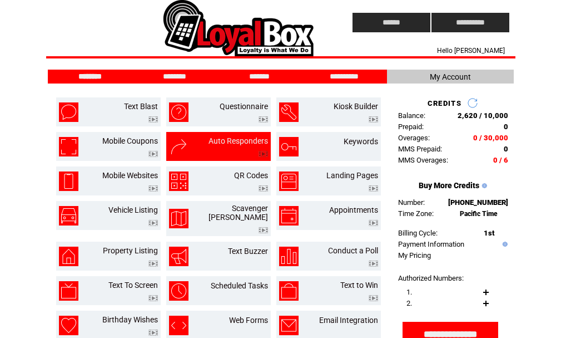 Image resolution: width=561 pixels, height=338 pixels. I want to click on a: Mobile Coupons, so click(130, 141).